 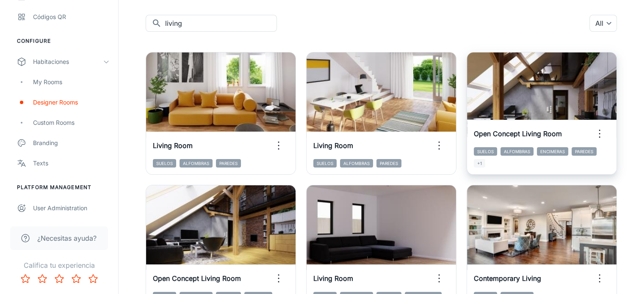 What do you see at coordinates (26, 278) in the screenshot?
I see `button: Rate 1 star` at bounding box center [26, 278].